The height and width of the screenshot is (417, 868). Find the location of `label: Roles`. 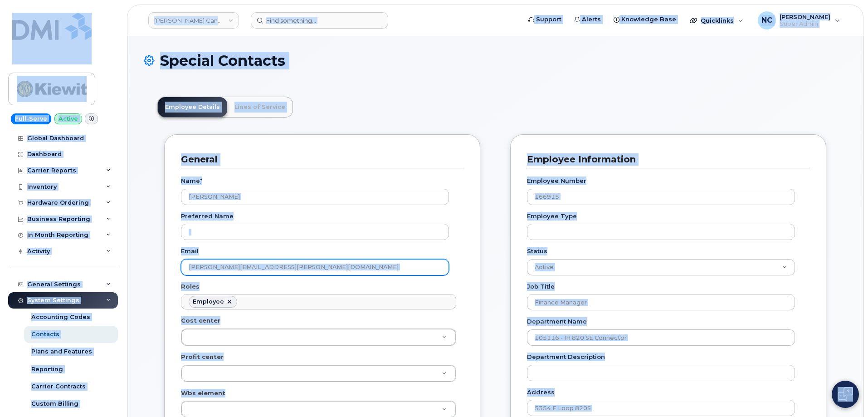

label: Roles is located at coordinates (190, 287).